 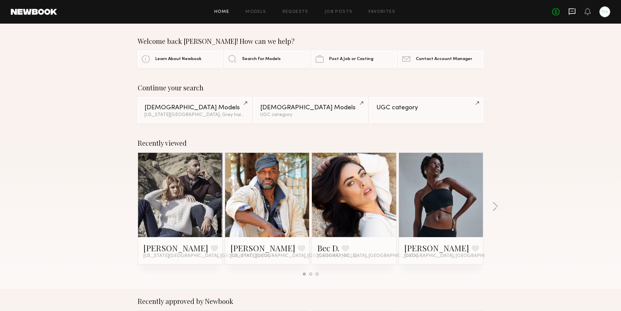 What do you see at coordinates (267, 59) in the screenshot?
I see `a: Search For Models` at bounding box center [267, 59].